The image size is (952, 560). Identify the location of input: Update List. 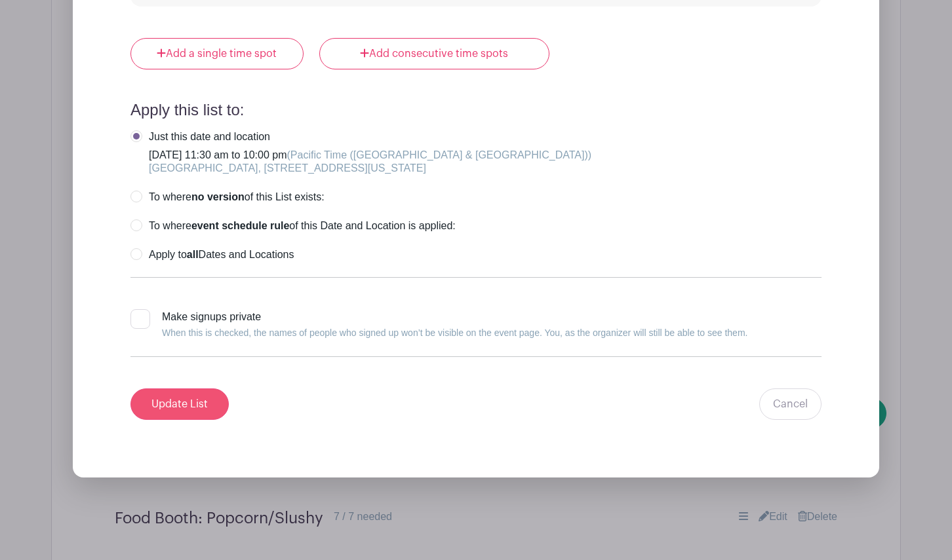
(180, 404).